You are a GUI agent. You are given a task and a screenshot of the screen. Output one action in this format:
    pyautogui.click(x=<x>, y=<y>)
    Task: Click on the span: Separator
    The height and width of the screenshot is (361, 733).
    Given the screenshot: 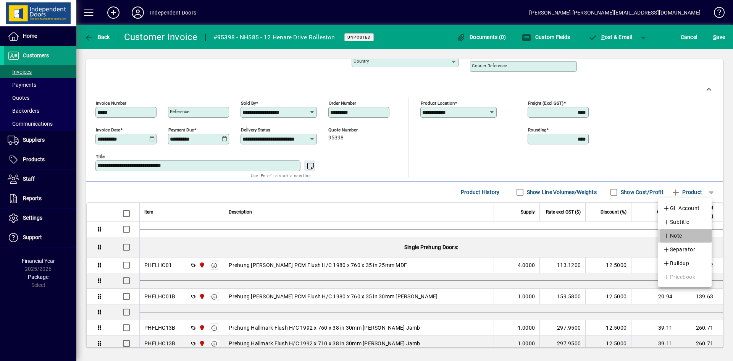 What is the action you would take?
    pyautogui.click(x=679, y=249)
    